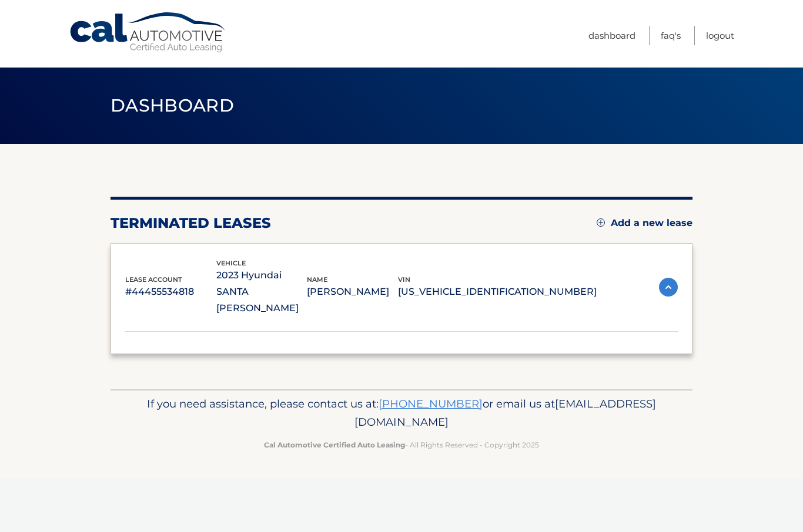 This screenshot has width=803, height=532. Describe the element at coordinates (645, 223) in the screenshot. I see `a: Add a new lease` at that location.